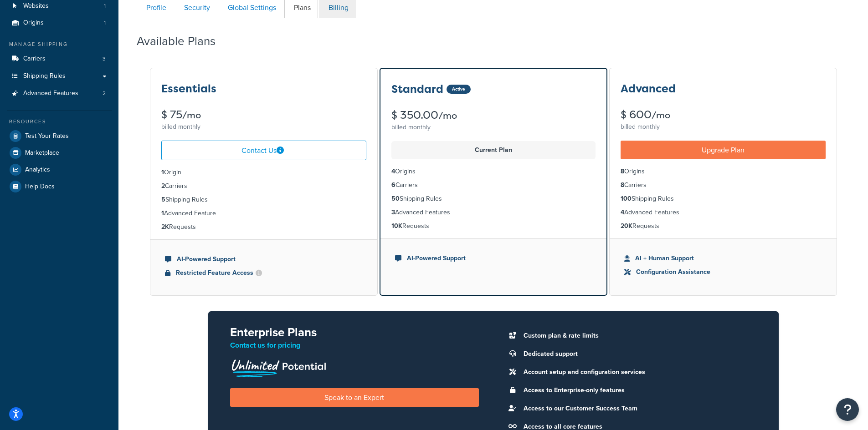 This screenshot has height=430, width=868. I want to click on li: Access to Enterprise-only features, so click(638, 390).